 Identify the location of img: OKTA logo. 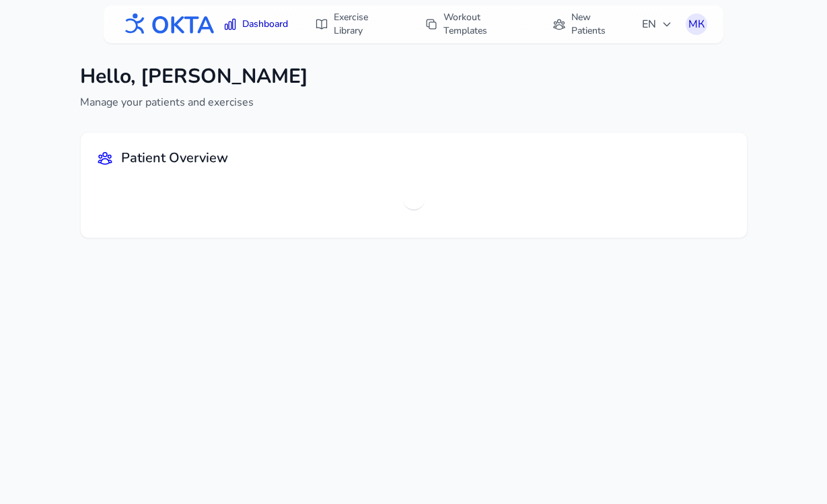
(168, 24).